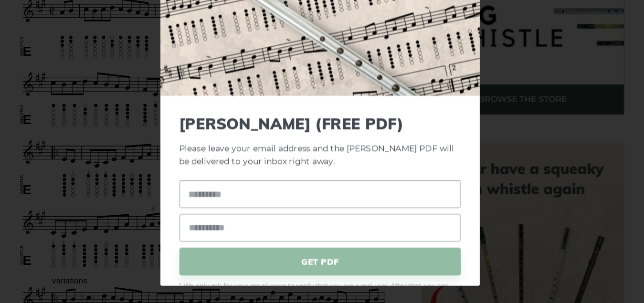 The width and height of the screenshot is (644, 303). I want to click on img: Tin Whistle Tab Preview, so click(322, 75).